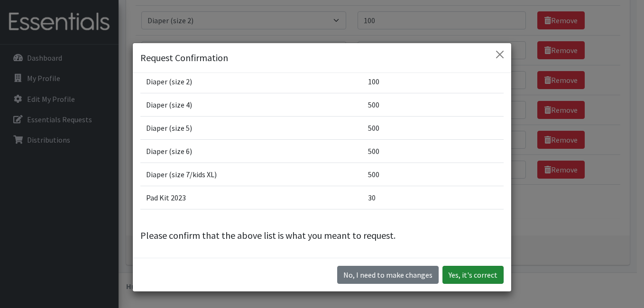 The width and height of the screenshot is (644, 308). Describe the element at coordinates (251, 105) in the screenshot. I see `td: Diaper (size 4)` at that location.